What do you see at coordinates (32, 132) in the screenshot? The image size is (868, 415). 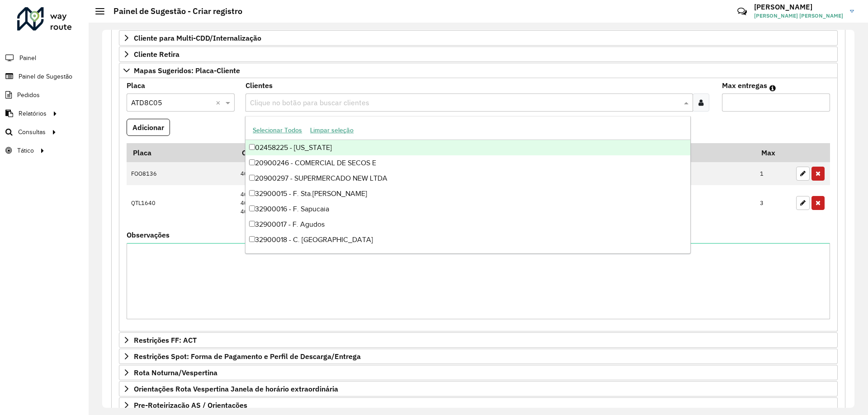 I see `span: Consultas` at bounding box center [32, 132].